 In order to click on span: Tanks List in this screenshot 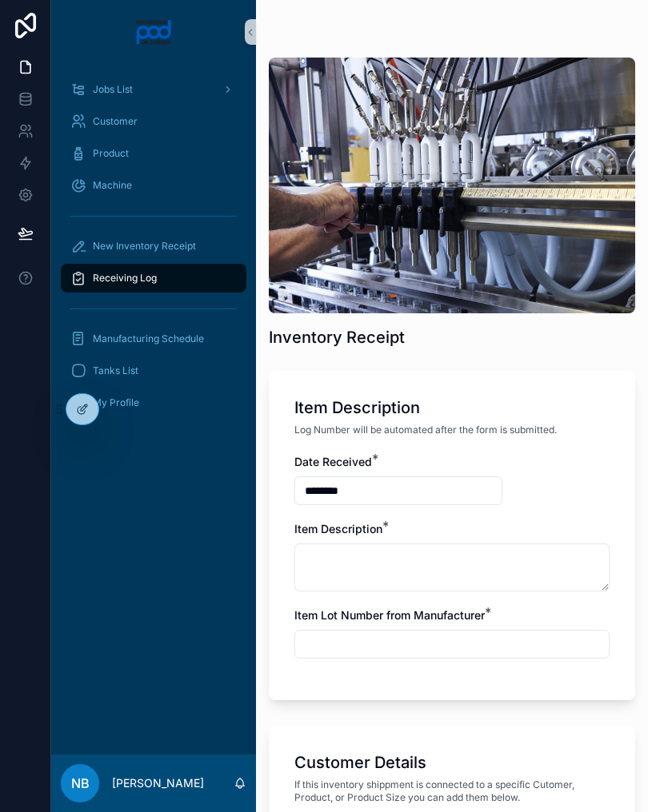, I will do `click(115, 371)`.